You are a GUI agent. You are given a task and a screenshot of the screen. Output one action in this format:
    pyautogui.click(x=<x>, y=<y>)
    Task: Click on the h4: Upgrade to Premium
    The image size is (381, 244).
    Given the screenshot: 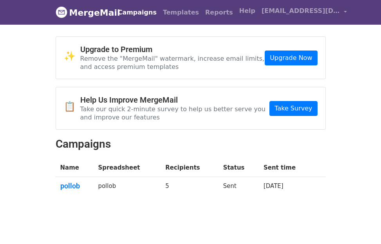 What is the action you would take?
    pyautogui.click(x=173, y=49)
    